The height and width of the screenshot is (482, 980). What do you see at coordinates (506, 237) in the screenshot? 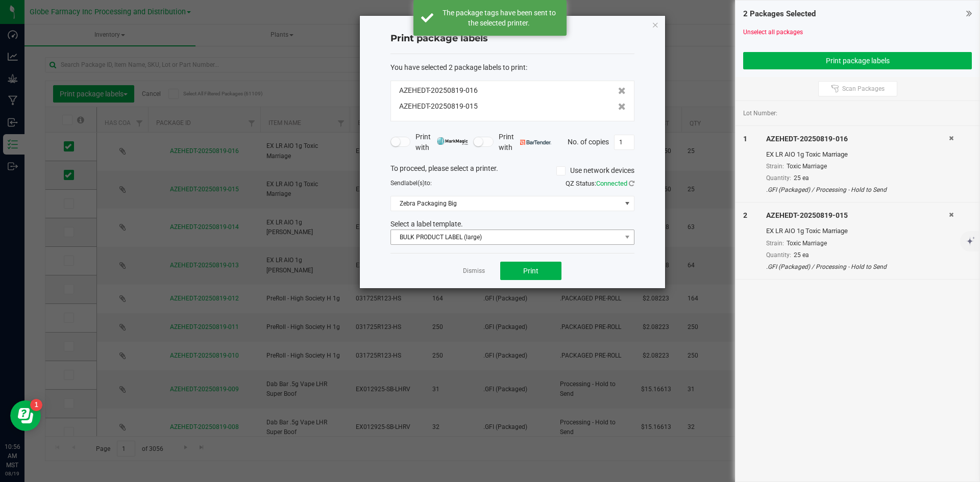
I see `span: BULK PRODUCT LABEL (large)` at bounding box center [506, 237].